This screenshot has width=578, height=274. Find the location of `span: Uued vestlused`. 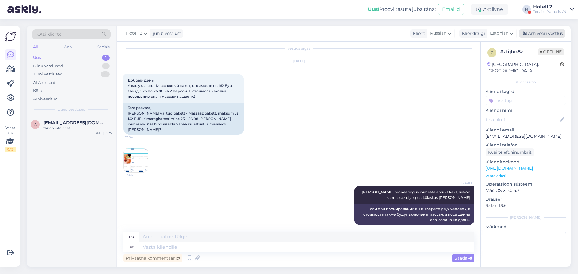

span: Uued vestlused is located at coordinates (71, 110).